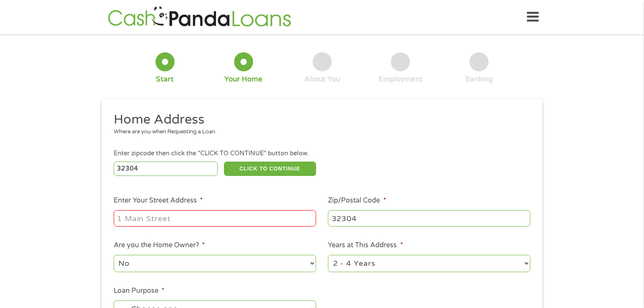 This screenshot has width=644, height=308. Describe the element at coordinates (319, 132) in the screenshot. I see `div: Where are you when Requesting a Loan.` at that location.